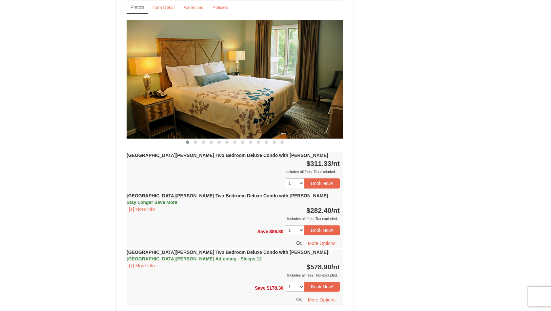  Describe the element at coordinates (164, 7) in the screenshot. I see `small: Item Detail` at that location.